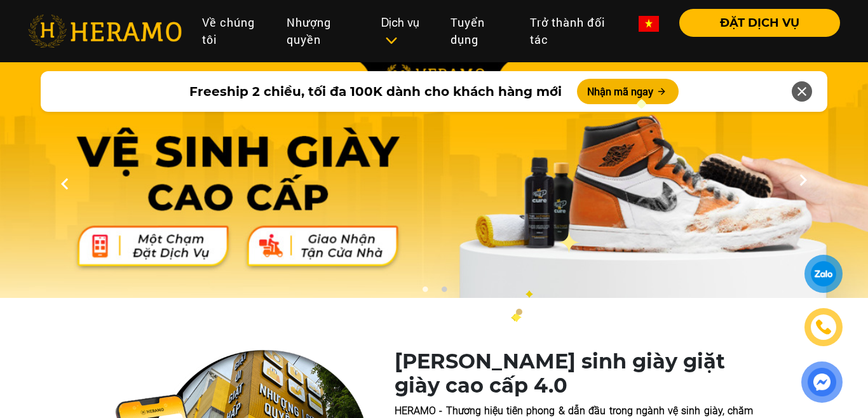 The width and height of the screenshot is (868, 418). What do you see at coordinates (628, 91) in the screenshot?
I see `button: Nhận mã ngay` at bounding box center [628, 91].